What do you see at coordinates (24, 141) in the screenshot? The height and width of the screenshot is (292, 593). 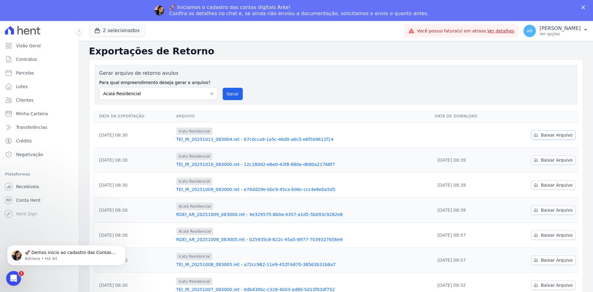 I see `span: Crédito` at bounding box center [24, 141].